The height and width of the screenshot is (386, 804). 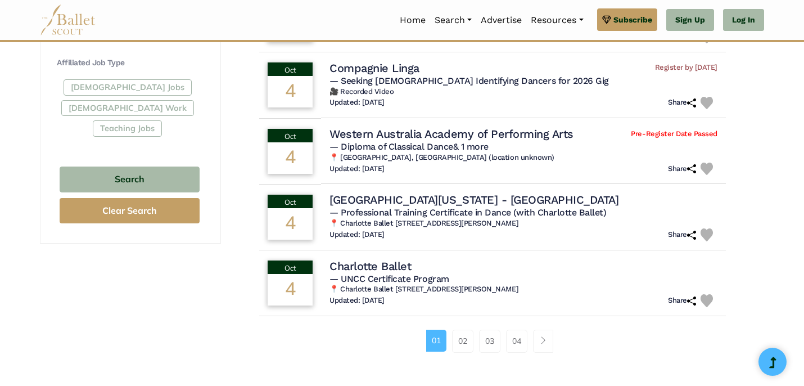 I want to click on a: 01, so click(x=436, y=340).